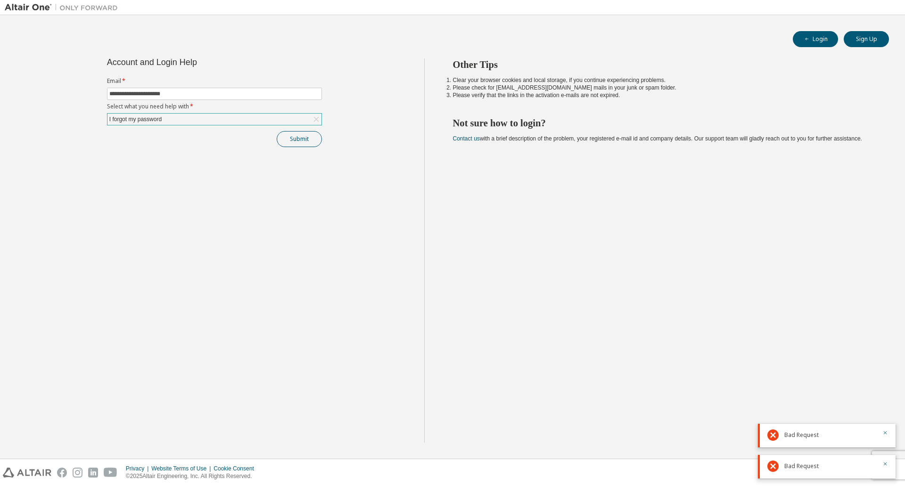 This screenshot has height=486, width=905. What do you see at coordinates (466, 139) in the screenshot?
I see `a: Contact us` at bounding box center [466, 139].